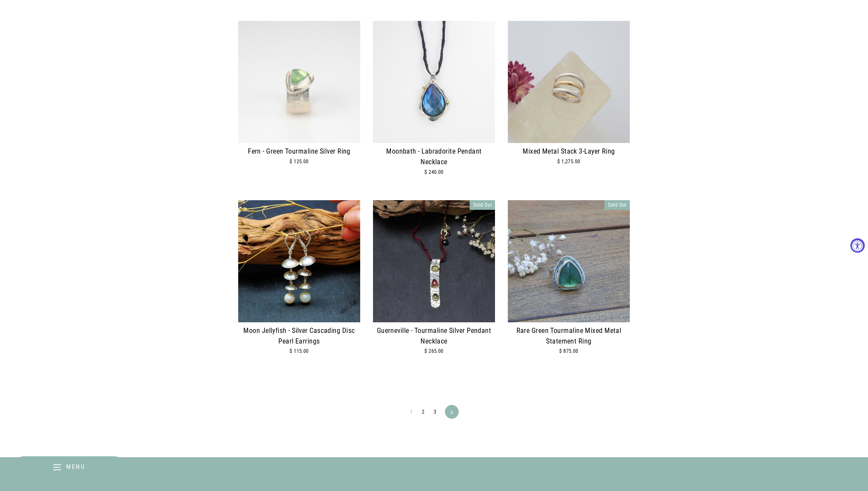 The height and width of the screenshot is (491, 868). Describe the element at coordinates (299, 283) in the screenshot. I see `a: Moon Jellyfish - Silver Cascading Disc Pearl Earrings$ 115.00` at that location.